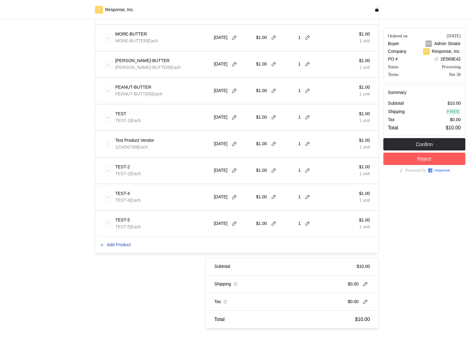  What do you see at coordinates (122, 221) in the screenshot?
I see `p: TEST-5` at bounding box center [122, 221].